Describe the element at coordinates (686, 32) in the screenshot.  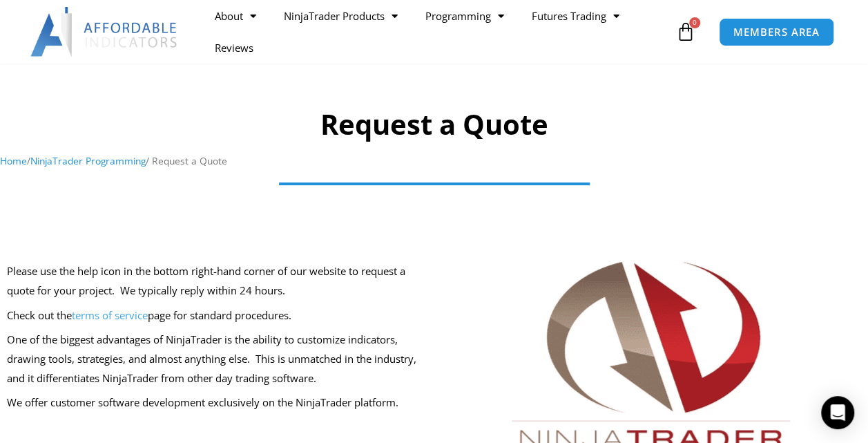
I see `a: 0` at that location.